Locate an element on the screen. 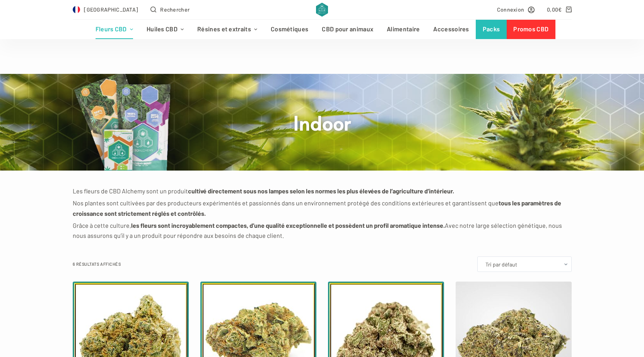 This screenshot has width=644, height=357. img: FR Flag is located at coordinates (77, 10).